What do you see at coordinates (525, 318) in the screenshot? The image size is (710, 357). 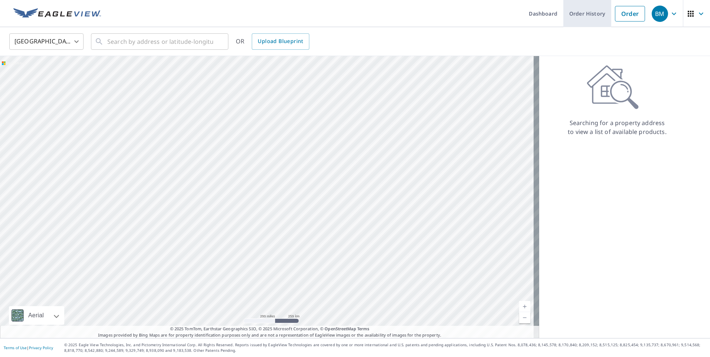 I see `a: Current Level 5, Zoom Out` at bounding box center [525, 318].